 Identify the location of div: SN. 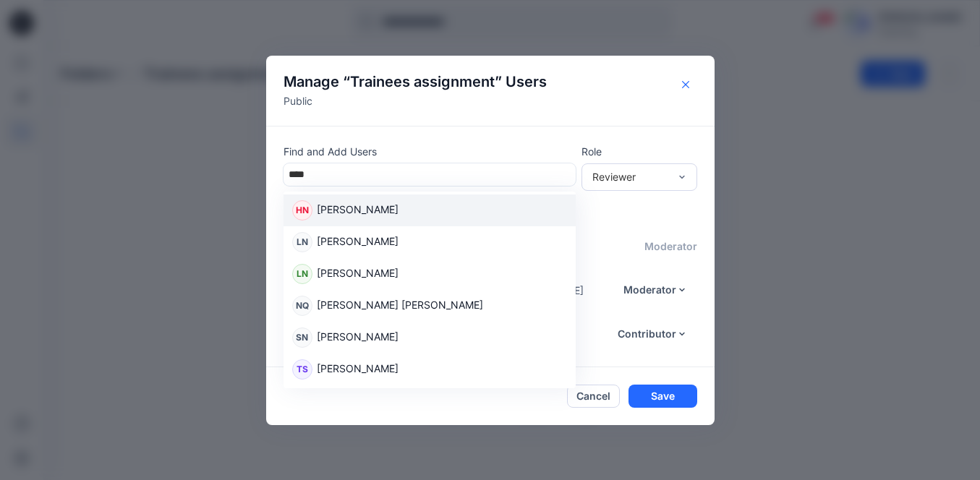
(302, 338).